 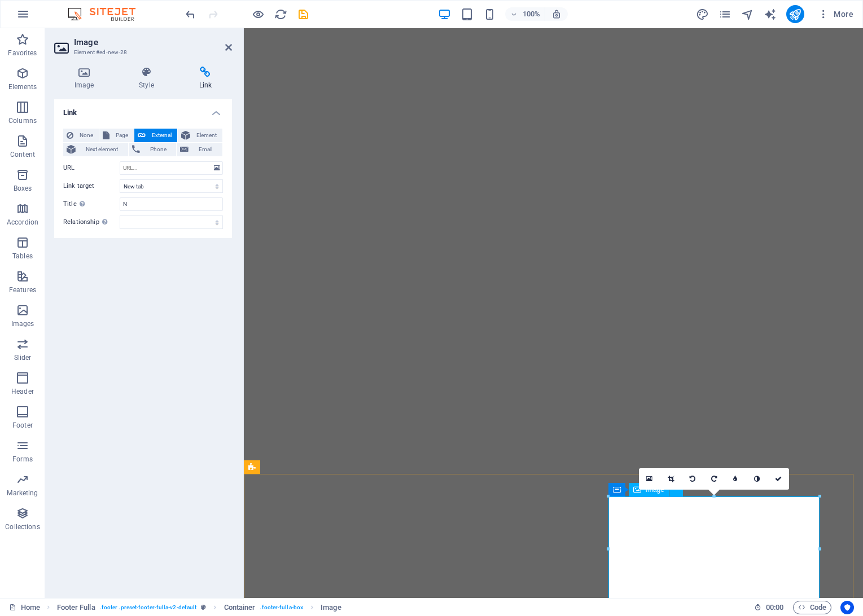 I want to click on button: Code, so click(x=812, y=607).